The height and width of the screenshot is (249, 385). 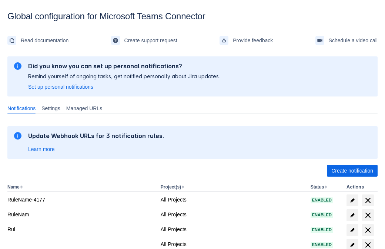 What do you see at coordinates (253, 40) in the screenshot?
I see `span: Provide feedback` at bounding box center [253, 40].